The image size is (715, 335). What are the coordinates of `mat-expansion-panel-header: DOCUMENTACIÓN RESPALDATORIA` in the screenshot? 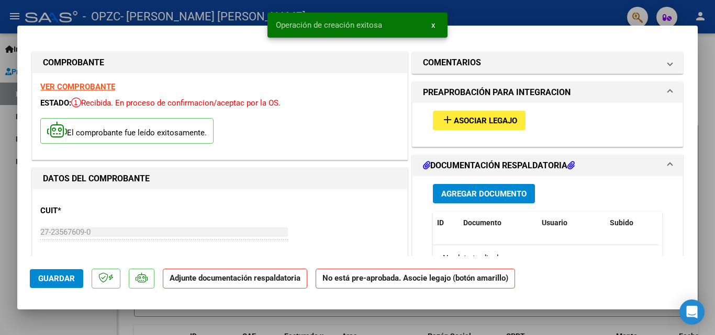 It's located at (547, 166).